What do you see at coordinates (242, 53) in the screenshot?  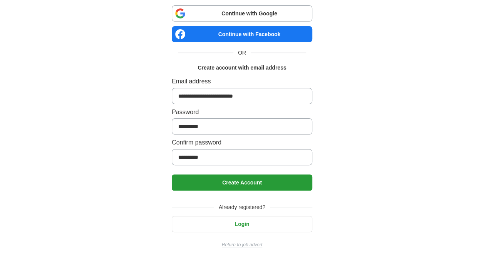 I see `span: OR` at bounding box center [242, 53].